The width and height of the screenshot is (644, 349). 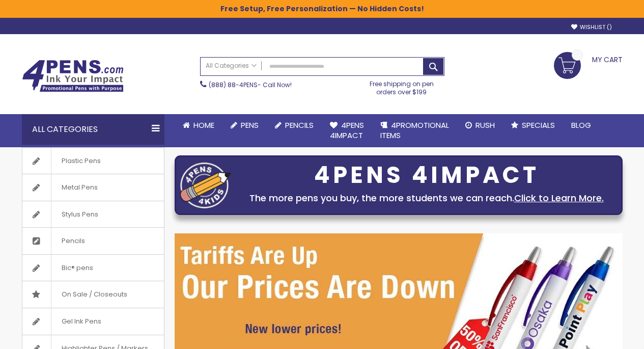 I want to click on span: Metal Pens, so click(x=79, y=188).